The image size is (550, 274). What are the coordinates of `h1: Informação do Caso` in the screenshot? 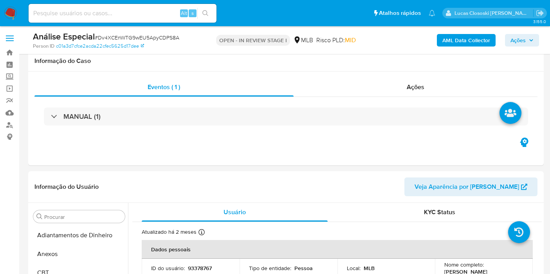 It's located at (286, 61).